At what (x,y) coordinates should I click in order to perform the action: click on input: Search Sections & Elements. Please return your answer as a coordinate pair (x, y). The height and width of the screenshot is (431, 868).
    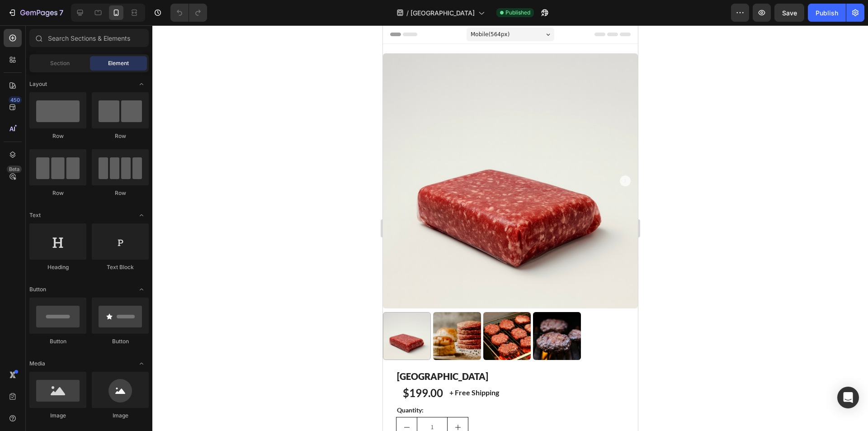
    Looking at the image, I should click on (89, 38).